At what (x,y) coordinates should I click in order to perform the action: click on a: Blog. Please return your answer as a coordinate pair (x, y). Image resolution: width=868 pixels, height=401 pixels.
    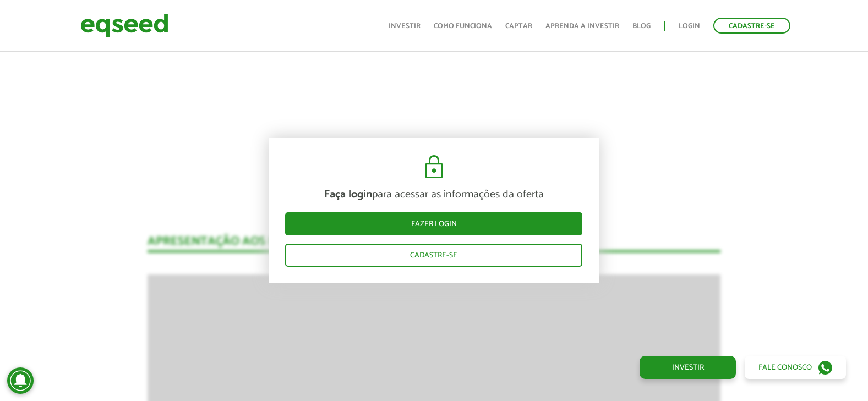
    Looking at the image, I should click on (641, 26).